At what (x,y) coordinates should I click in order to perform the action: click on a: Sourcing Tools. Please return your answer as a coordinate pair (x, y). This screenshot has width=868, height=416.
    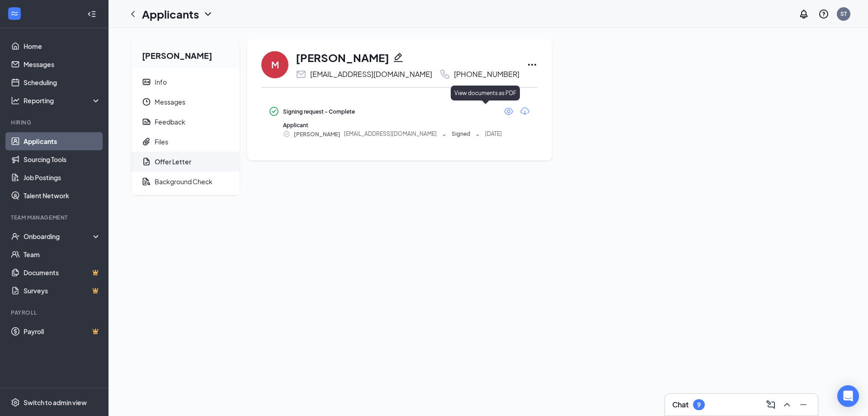
    Looking at the image, I should click on (62, 159).